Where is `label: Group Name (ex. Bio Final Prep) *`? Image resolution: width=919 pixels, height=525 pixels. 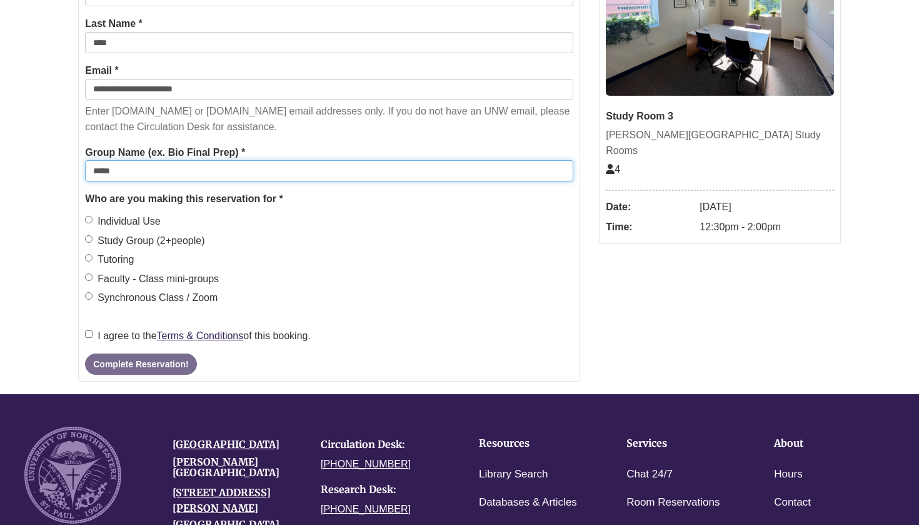 label: Group Name (ex. Bio Final Prep) * is located at coordinates (165, 153).